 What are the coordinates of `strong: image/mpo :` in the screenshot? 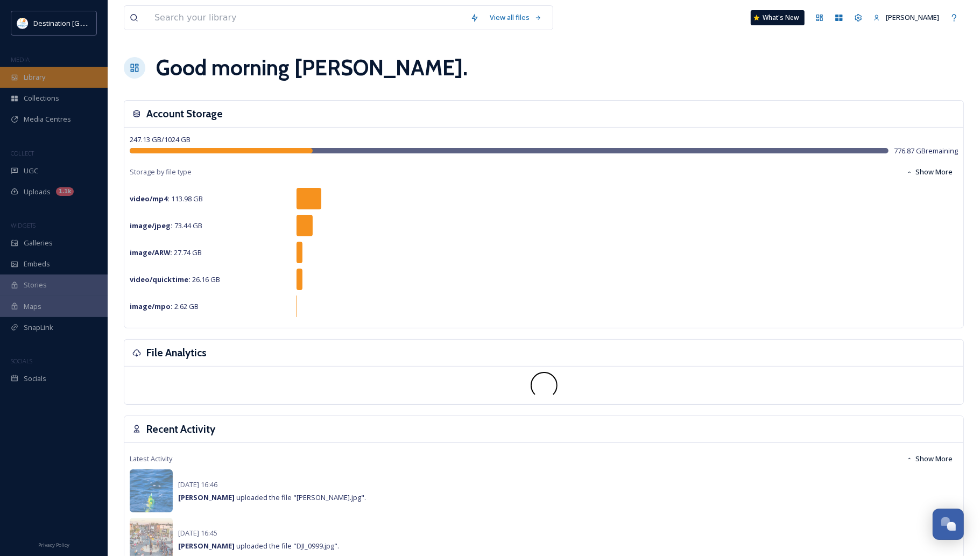 It's located at (151, 306).